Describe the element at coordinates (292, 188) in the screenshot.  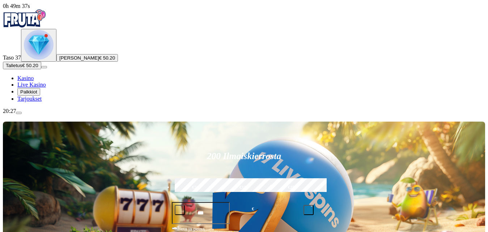
I see `label: €250` at that location.